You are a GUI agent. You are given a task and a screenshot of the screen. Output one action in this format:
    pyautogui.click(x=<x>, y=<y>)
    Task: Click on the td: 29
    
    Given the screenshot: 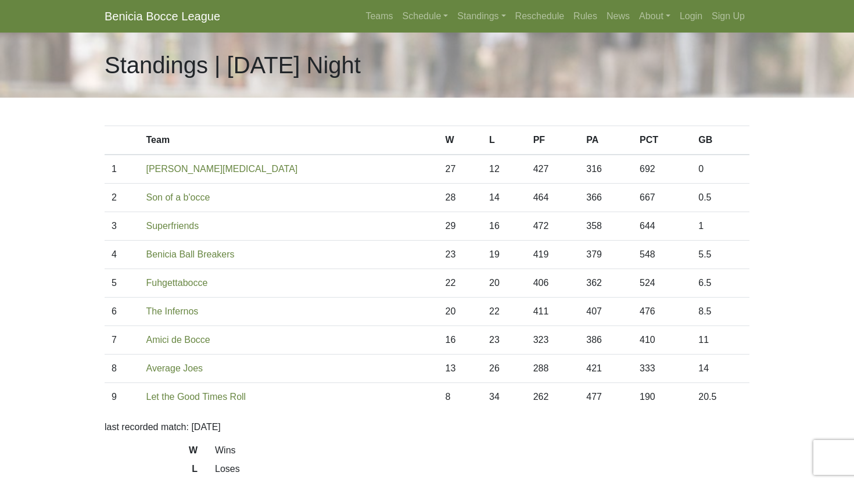 What is the action you would take?
    pyautogui.click(x=460, y=226)
    